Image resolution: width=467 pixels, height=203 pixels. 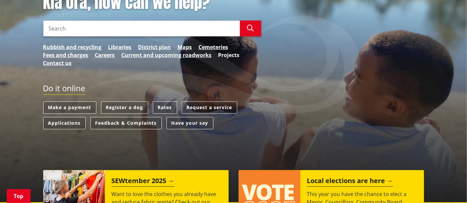 What do you see at coordinates (125, 108) in the screenshot?
I see `a: Register a dog` at bounding box center [125, 108].